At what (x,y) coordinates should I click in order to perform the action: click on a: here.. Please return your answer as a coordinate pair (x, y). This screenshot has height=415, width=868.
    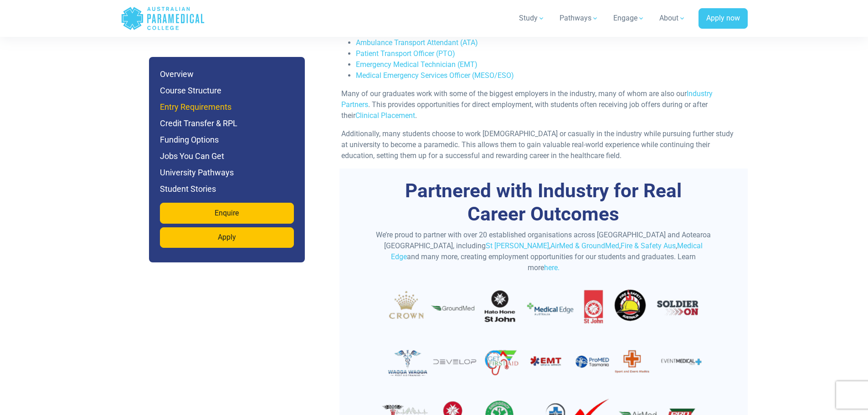
    Looking at the image, I should click on (552, 268).